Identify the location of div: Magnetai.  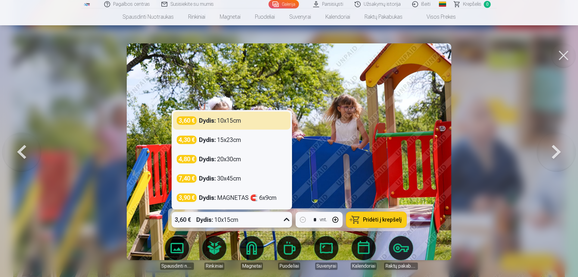
(252, 266).